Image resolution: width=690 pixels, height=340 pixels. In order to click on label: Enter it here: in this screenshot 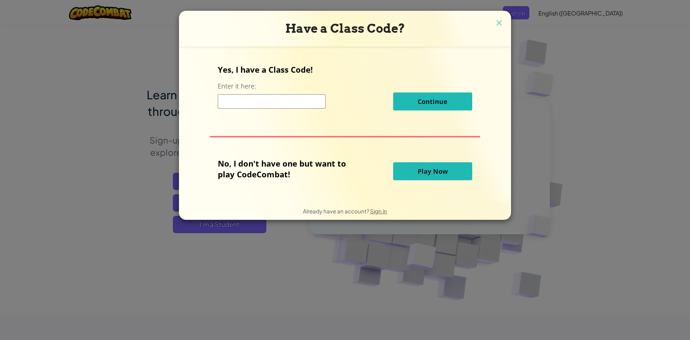, I will do `click(237, 86)`.